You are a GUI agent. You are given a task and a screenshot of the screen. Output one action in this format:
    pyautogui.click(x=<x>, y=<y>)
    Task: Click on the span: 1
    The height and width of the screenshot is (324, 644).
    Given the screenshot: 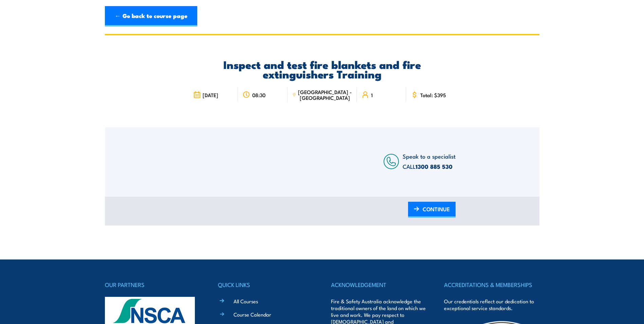 What is the action you would take?
    pyautogui.click(x=372, y=95)
    